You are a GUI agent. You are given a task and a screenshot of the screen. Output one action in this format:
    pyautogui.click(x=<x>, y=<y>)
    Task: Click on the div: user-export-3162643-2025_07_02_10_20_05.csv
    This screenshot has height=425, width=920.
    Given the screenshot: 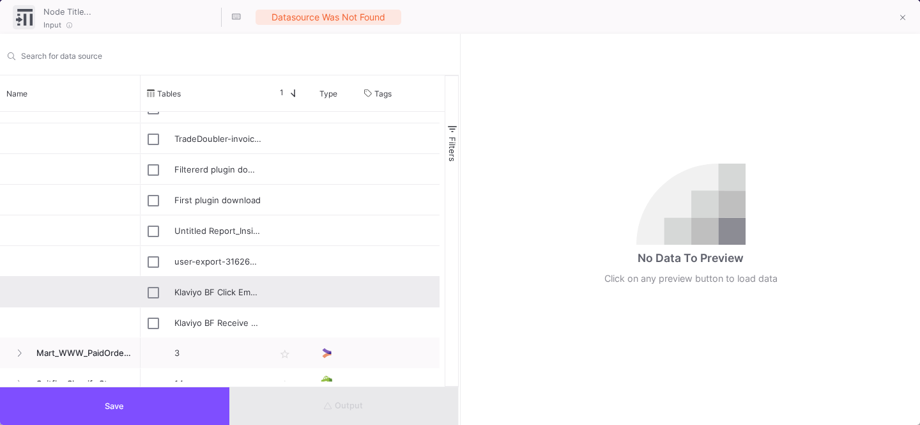 What is the action you would take?
    pyautogui.click(x=218, y=261)
    